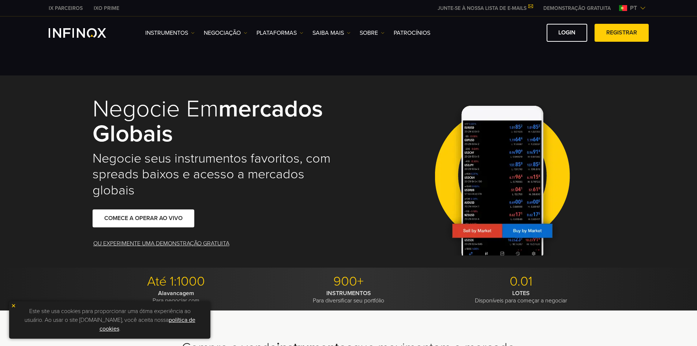 The width and height of the screenshot is (697, 346). I want to click on p: 900+, so click(348, 281).